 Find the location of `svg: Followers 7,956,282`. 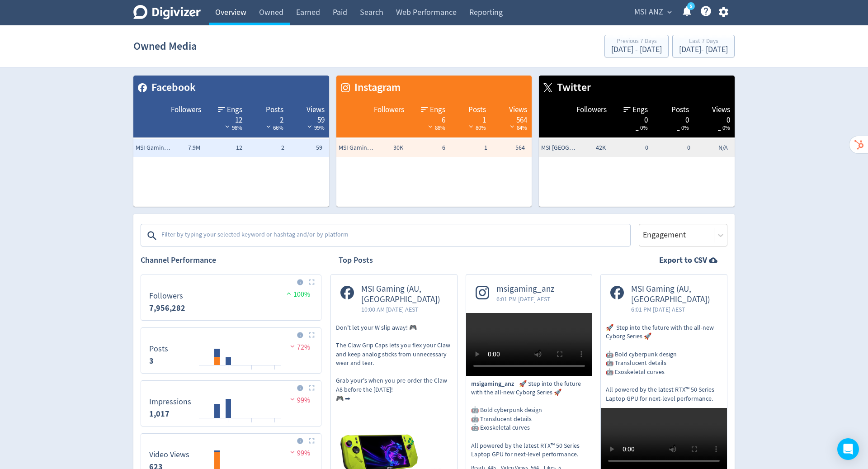

svg: Followers 7,956,282 is located at coordinates (231, 297).